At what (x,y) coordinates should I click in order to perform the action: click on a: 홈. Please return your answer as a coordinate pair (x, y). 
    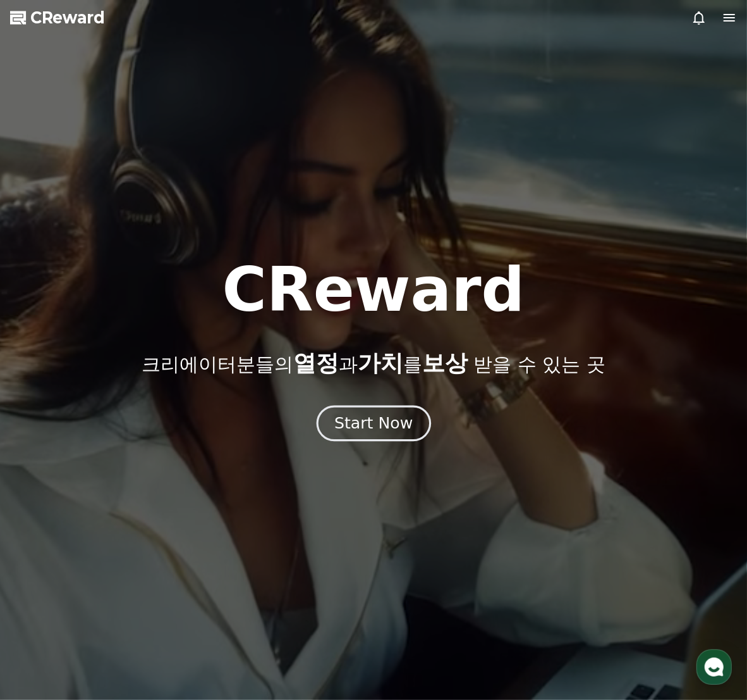
    Looking at the image, I should click on (43, 417).